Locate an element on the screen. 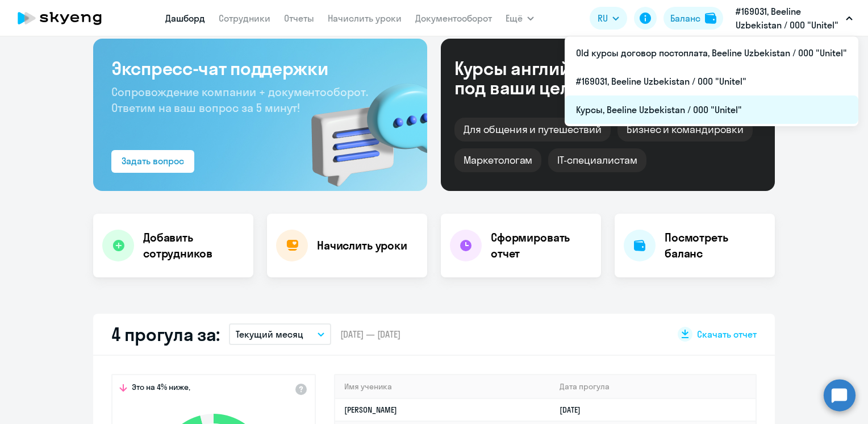 This screenshot has width=868, height=424. span: Скачать отчет is located at coordinates (726, 335).